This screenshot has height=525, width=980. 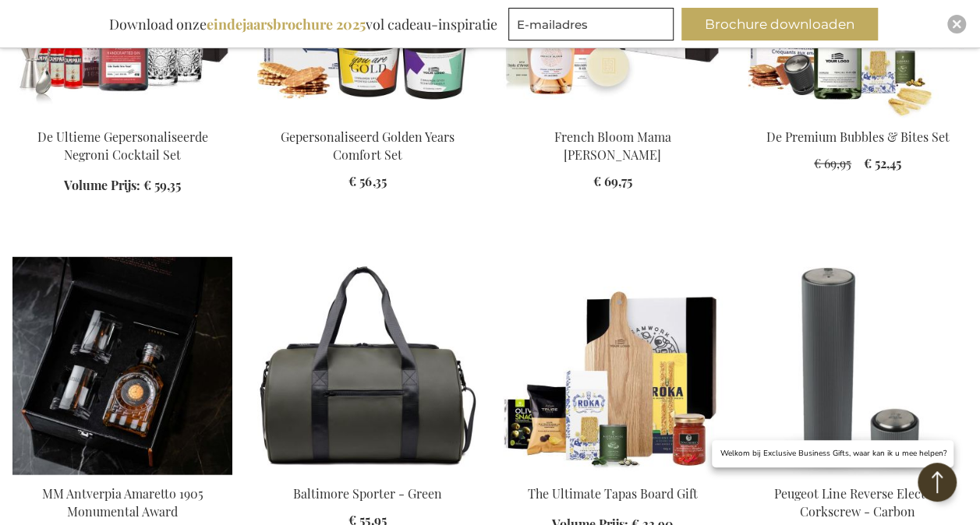 What do you see at coordinates (162, 184) in the screenshot?
I see `span: € 59,35` at bounding box center [162, 184].